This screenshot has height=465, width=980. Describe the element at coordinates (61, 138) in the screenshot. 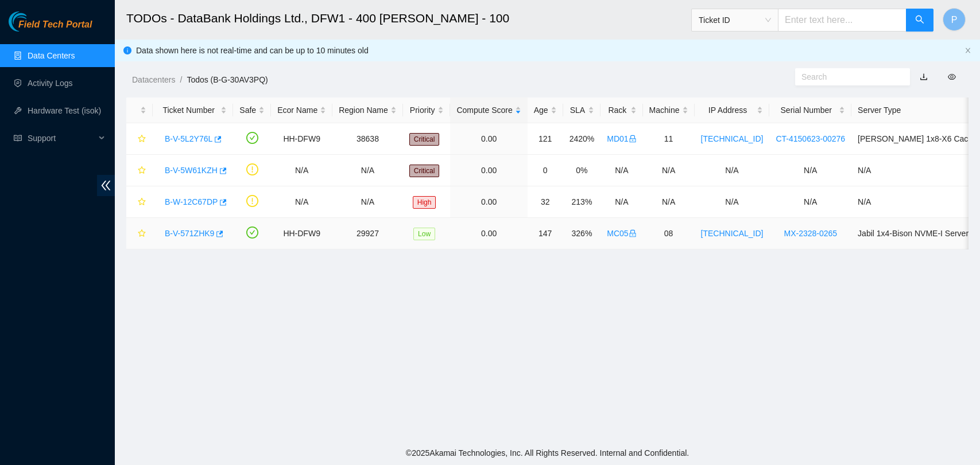

I see `span: Support` at that location.